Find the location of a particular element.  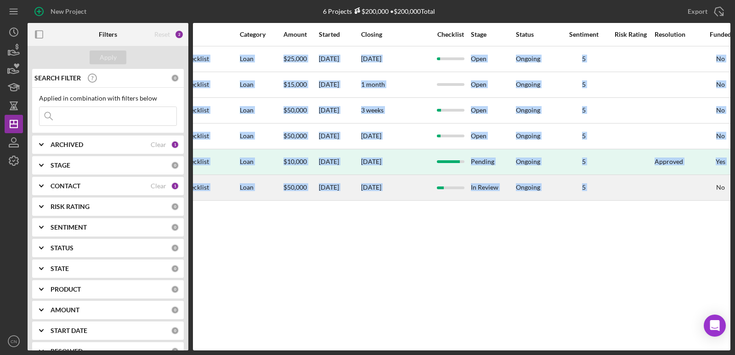

div: $10,000 is located at coordinates (301, 162).